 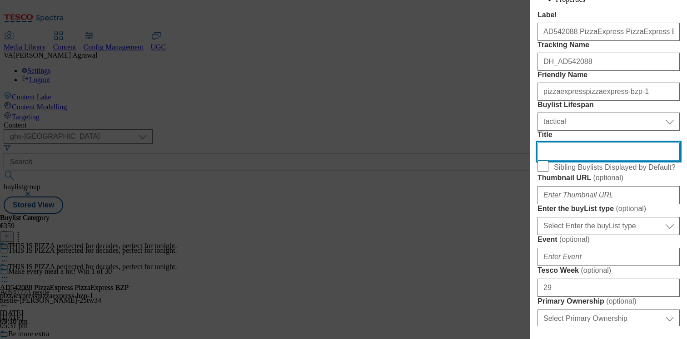 What do you see at coordinates (608, 105) in the screenshot?
I see `label: Buylist Lifespan` at bounding box center [608, 105].